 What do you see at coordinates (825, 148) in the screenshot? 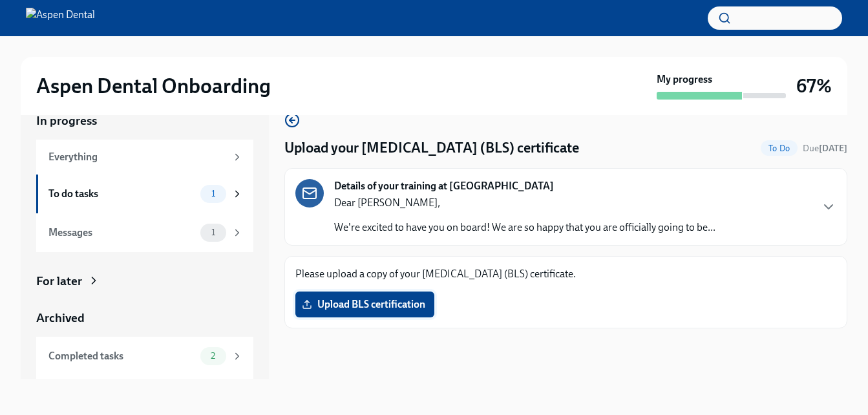
I see `span: Due` at bounding box center [825, 148].